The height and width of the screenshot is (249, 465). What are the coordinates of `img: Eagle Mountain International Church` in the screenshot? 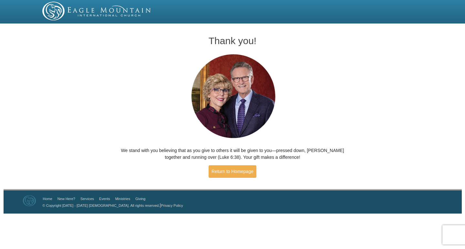 It's located at (29, 201).